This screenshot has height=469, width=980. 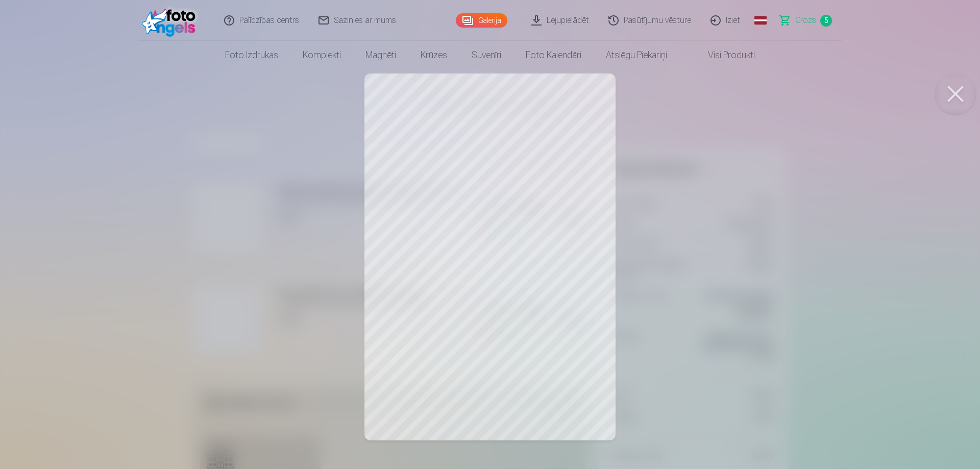 What do you see at coordinates (321, 55) in the screenshot?
I see `a: Komplekti` at bounding box center [321, 55].